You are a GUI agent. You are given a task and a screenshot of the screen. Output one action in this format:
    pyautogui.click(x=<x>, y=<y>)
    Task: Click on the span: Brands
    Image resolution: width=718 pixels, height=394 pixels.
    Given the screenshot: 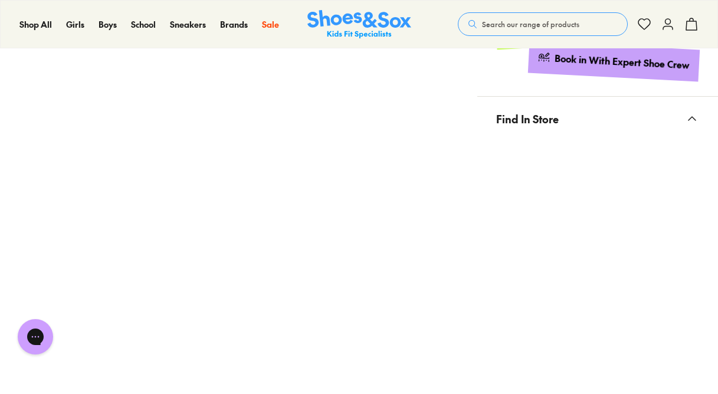 What is the action you would take?
    pyautogui.click(x=234, y=24)
    